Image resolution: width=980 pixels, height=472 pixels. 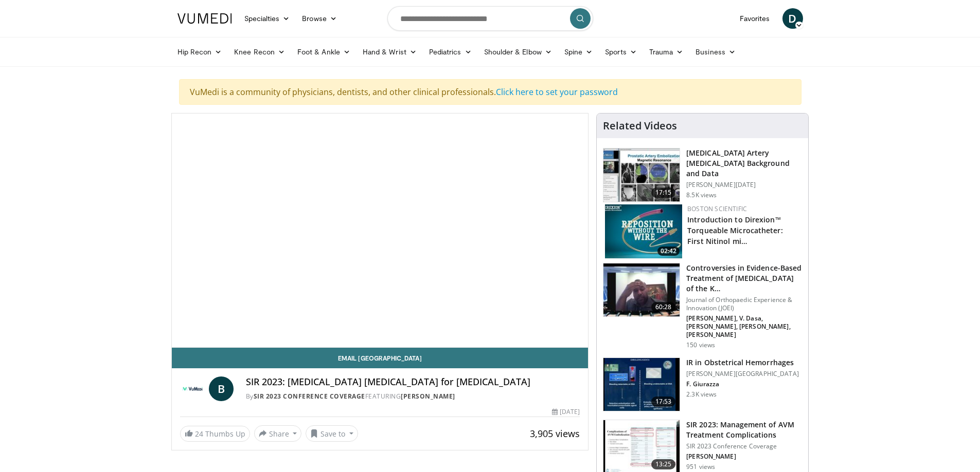 What do you see at coordinates (701, 394) in the screenshot?
I see `p: 2.3K views` at bounding box center [701, 394].